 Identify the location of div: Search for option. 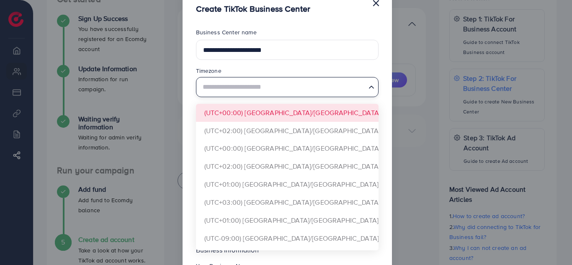
(287, 87).